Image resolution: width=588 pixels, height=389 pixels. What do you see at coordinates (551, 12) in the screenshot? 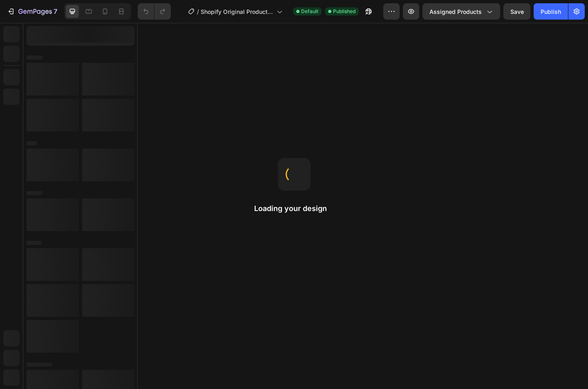
I see `button: Publish` at bounding box center [551, 12].